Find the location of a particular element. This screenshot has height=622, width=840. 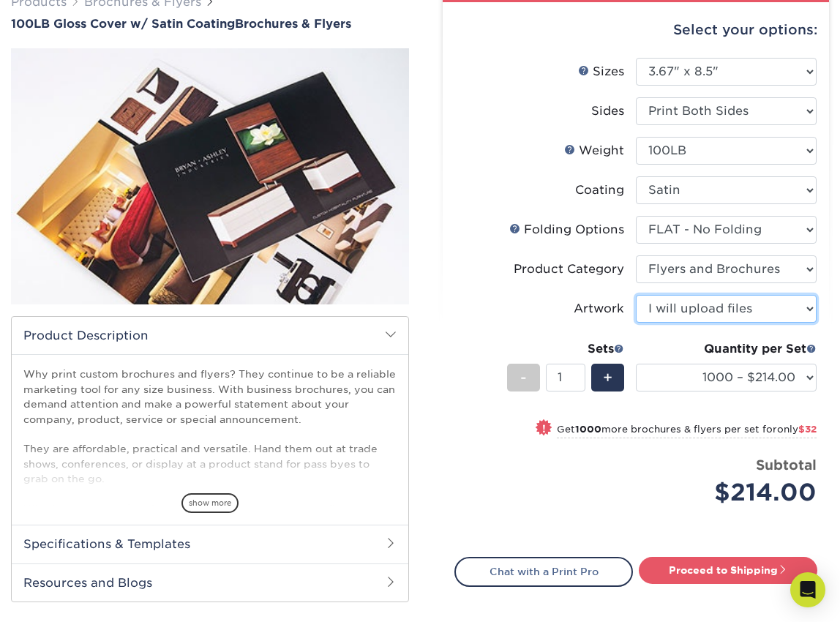

span: show more is located at coordinates (210, 502).